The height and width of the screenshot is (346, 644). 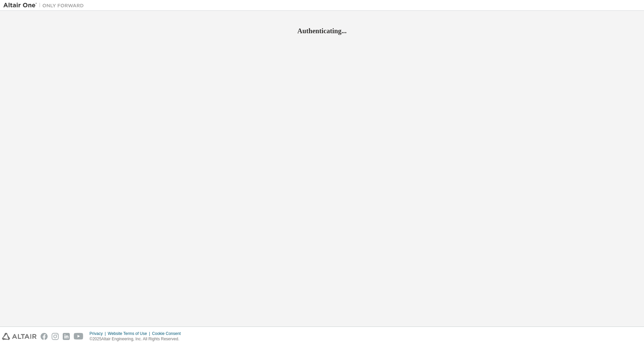 What do you see at coordinates (66, 336) in the screenshot?
I see `img: linkedin.svg` at bounding box center [66, 336].